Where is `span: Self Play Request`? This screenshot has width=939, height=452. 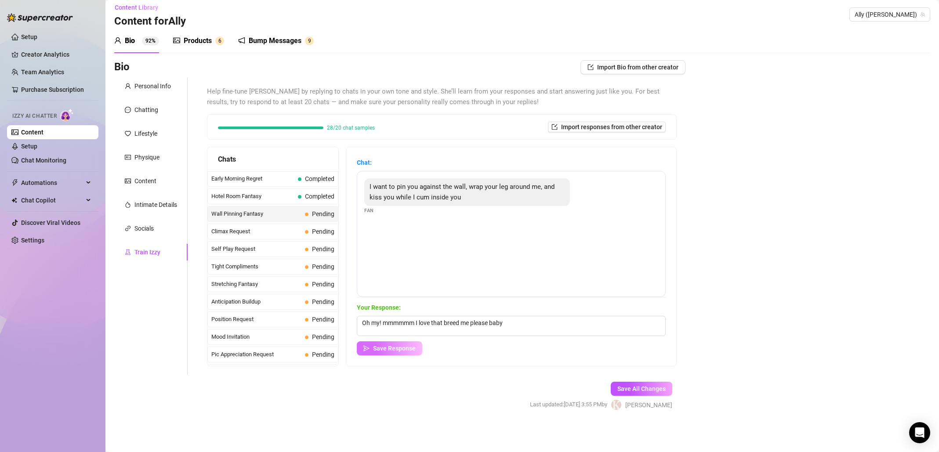
span: Self Play Request is located at coordinates (256, 249).